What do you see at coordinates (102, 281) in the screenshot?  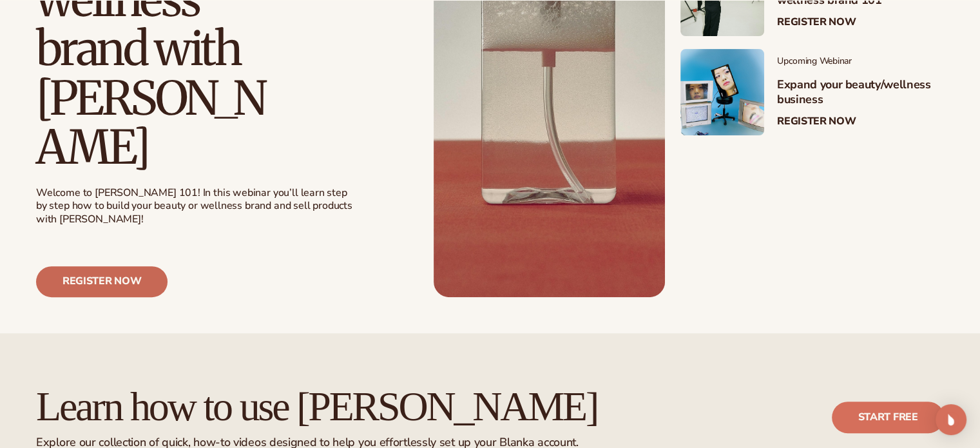 I see `a: Register now` at bounding box center [102, 281].